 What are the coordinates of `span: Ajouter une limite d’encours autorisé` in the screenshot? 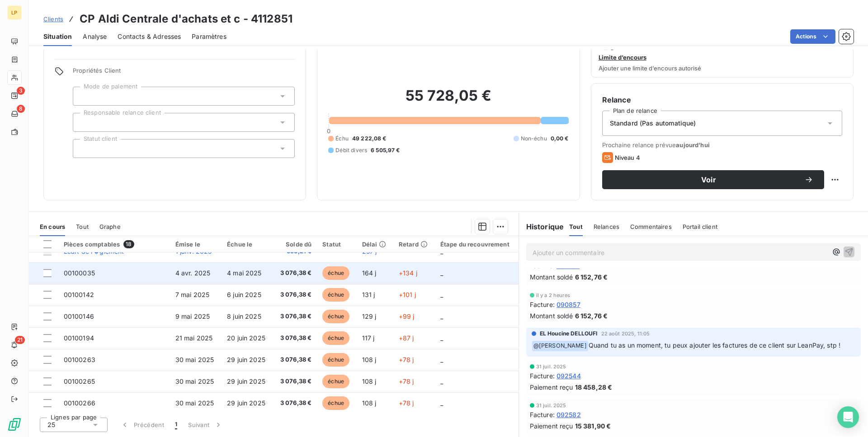 It's located at (650, 68).